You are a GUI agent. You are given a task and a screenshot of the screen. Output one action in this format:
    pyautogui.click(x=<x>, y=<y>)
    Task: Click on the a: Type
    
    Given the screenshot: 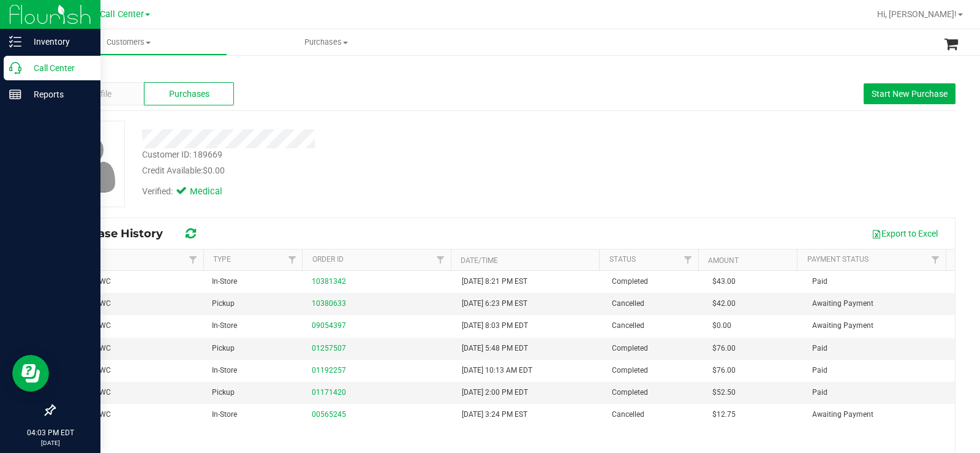 What is the action you would take?
    pyautogui.click(x=222, y=259)
    